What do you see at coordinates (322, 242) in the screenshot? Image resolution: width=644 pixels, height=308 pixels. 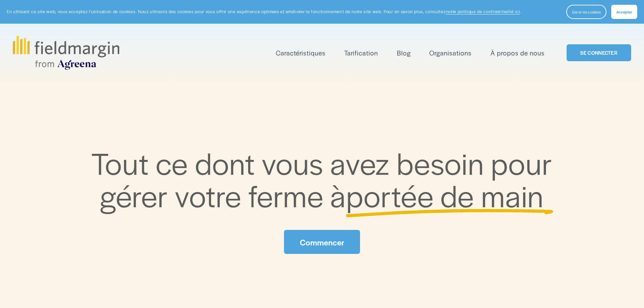 I see `font: Commencer` at bounding box center [322, 242].